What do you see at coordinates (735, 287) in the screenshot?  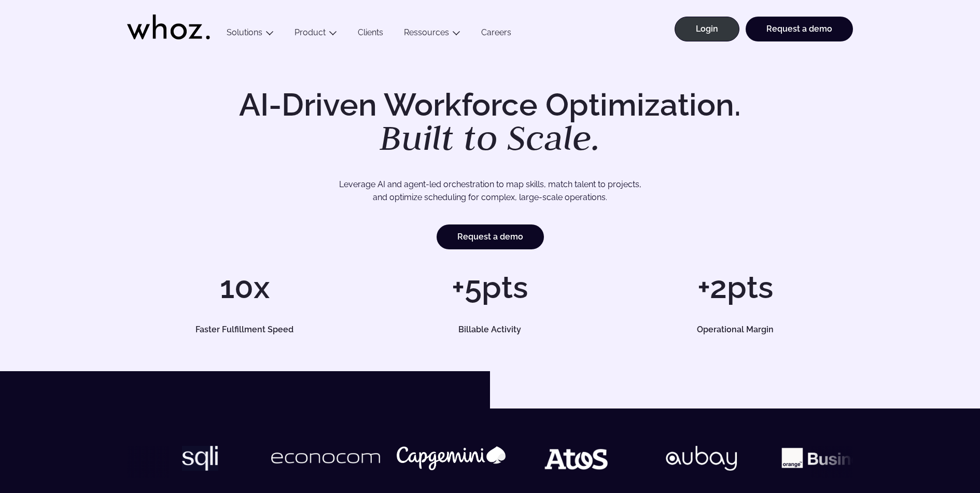 I see `h1: +2pts` at bounding box center [735, 287].